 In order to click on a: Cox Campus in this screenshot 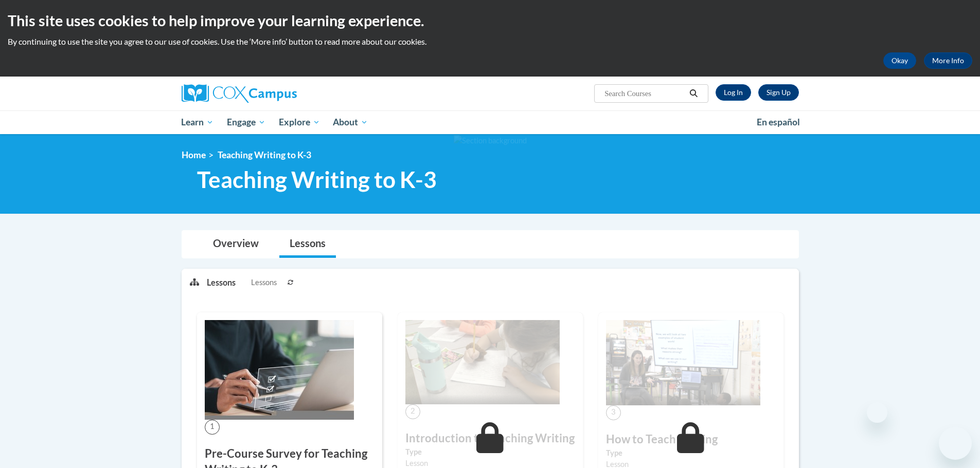, I will do `click(280, 94)`.